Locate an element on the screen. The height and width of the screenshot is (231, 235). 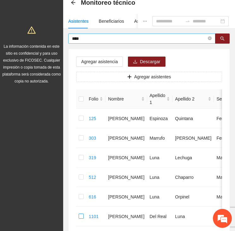
td: Marrufo is located at coordinates (160, 138).